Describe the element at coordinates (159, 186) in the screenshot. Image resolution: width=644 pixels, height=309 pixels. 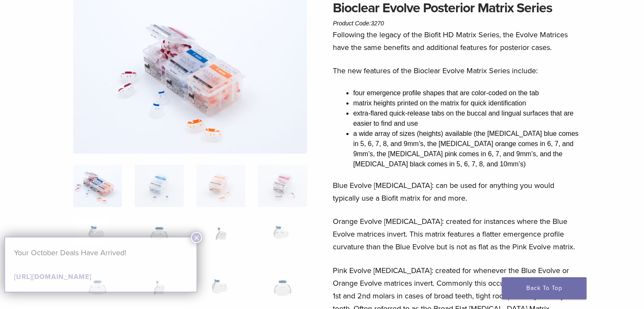
I see `img: Bioclear Evolve Posterior Matrix Series - Image 2` at that location.